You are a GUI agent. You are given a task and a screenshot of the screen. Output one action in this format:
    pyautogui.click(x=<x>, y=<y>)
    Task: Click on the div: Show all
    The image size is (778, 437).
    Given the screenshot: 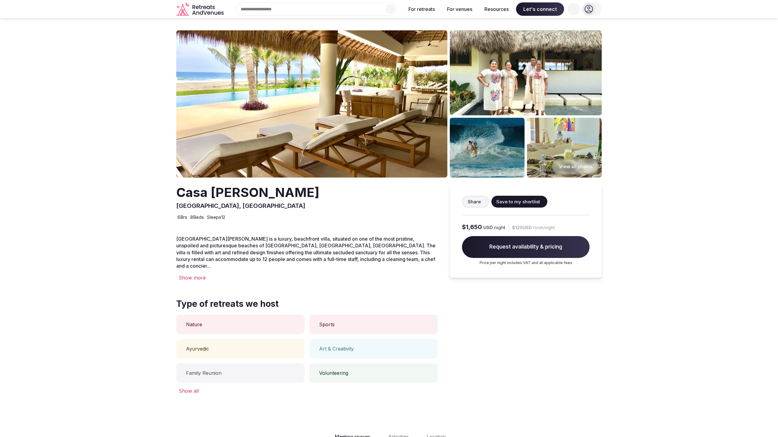 What is the action you would take?
    pyautogui.click(x=307, y=391)
    